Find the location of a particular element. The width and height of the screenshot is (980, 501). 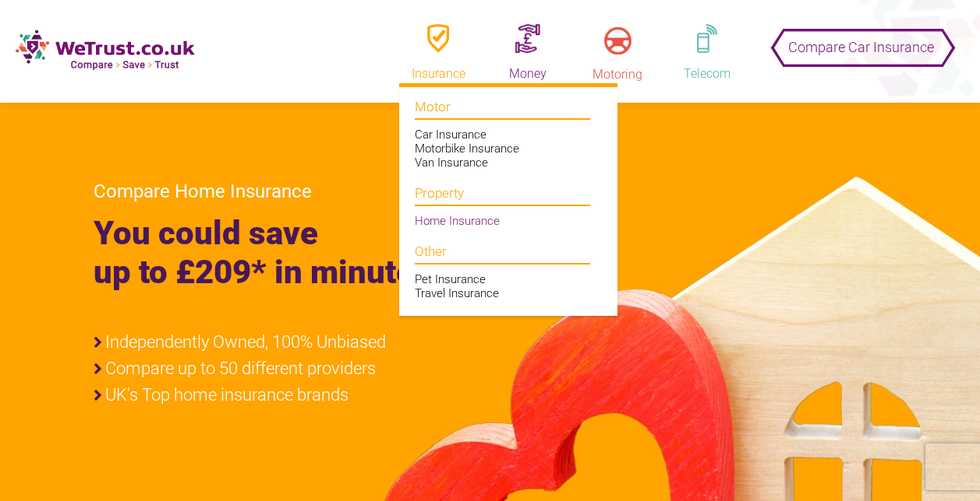

li: Property is located at coordinates (501, 196).